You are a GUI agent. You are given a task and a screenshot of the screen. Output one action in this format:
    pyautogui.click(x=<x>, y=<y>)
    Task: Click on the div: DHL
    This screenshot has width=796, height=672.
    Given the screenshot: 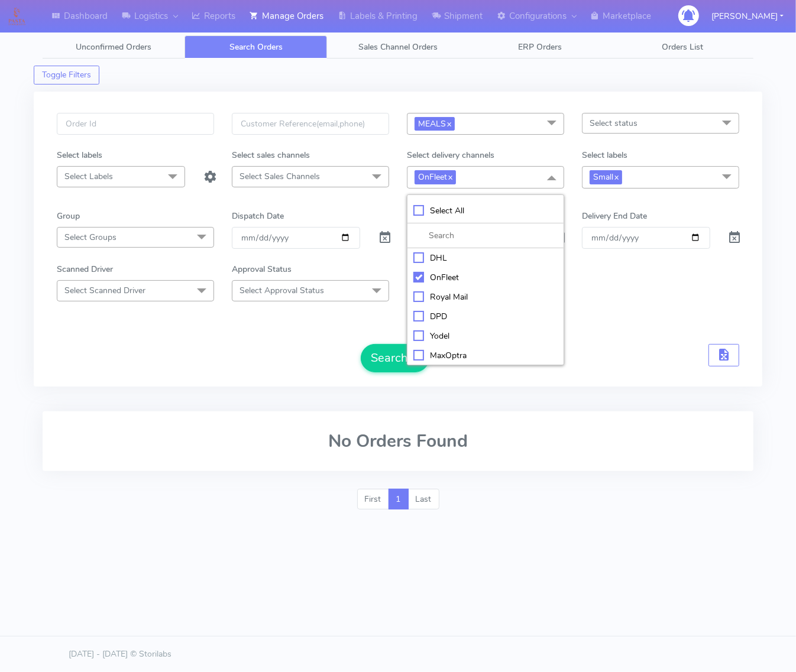 What is the action you would take?
    pyautogui.click(x=485, y=258)
    